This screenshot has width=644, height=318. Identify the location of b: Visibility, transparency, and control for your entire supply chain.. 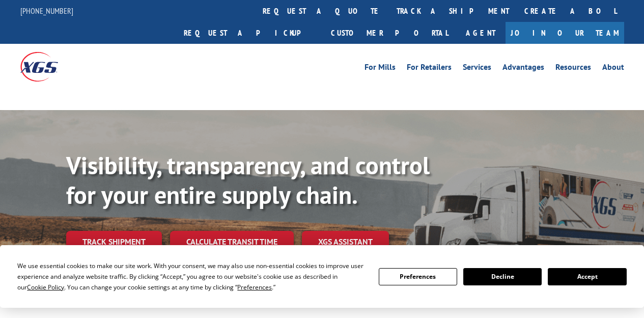
(248, 180).